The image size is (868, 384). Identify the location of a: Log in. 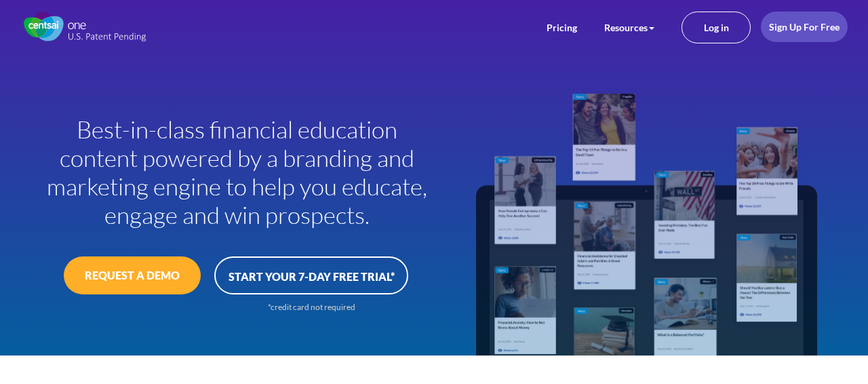
(716, 27).